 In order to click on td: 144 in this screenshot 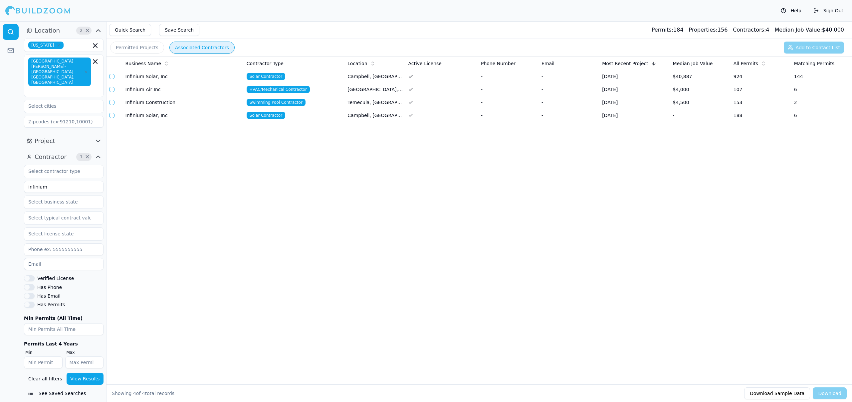, I will do `click(822, 77)`.